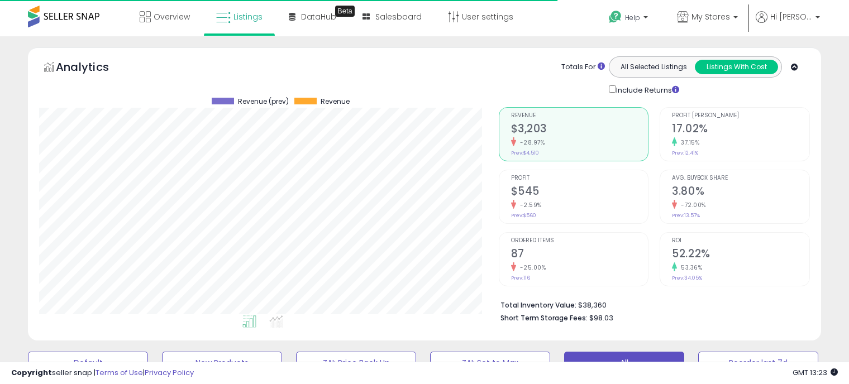 The width and height of the screenshot is (849, 384). What do you see at coordinates (688, 142) in the screenshot?
I see `small: 37.15%` at bounding box center [688, 142].